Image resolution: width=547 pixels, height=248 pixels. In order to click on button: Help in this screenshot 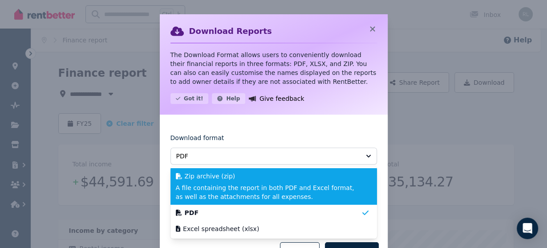, I will do `click(229, 98)`.